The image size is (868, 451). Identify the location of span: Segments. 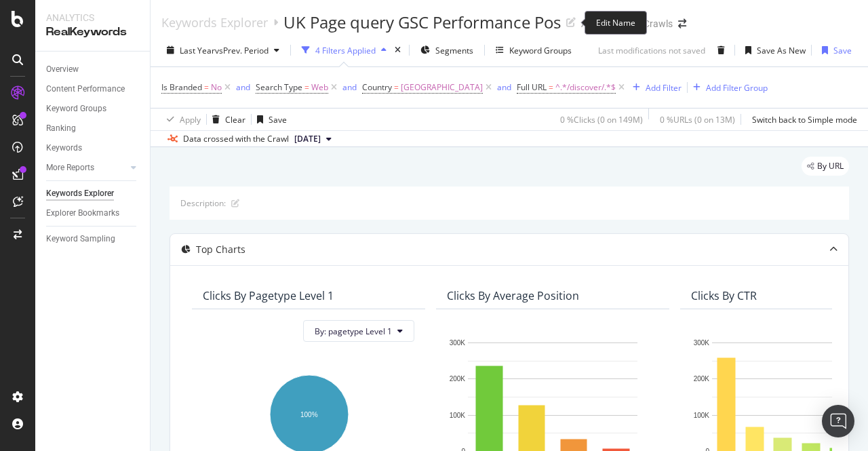
(454, 50).